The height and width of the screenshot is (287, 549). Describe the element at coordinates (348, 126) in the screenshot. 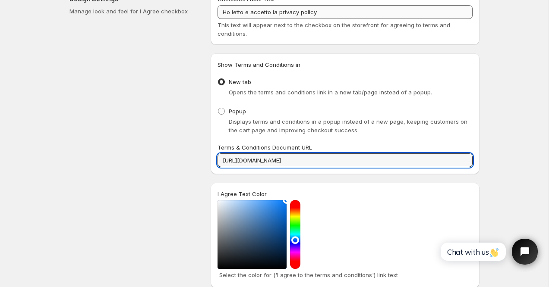

I see `span: Displays terms and conditions in a popup instead of a new page, keeping customers on the cart pag...` at that location.